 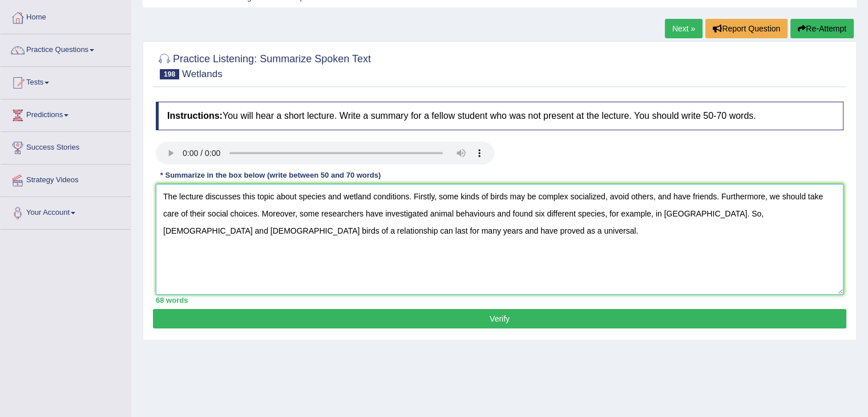 I want to click on a: Success Stories, so click(x=65, y=146).